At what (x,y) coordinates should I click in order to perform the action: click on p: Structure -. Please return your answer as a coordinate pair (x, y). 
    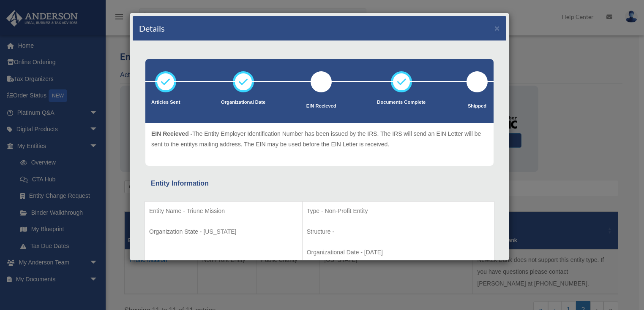
    Looking at the image, I should click on (398, 232).